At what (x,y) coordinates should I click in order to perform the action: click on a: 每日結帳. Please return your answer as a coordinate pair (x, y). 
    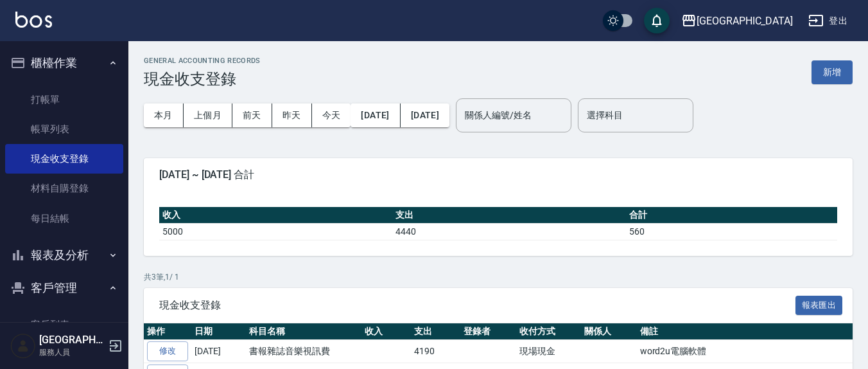
    Looking at the image, I should click on (64, 218).